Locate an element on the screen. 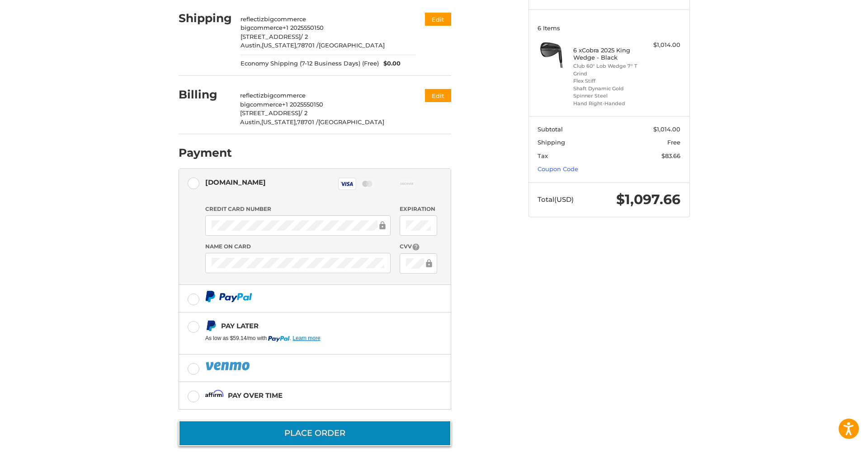 This screenshot has width=868, height=466. li: Shaft Dynamic Gold Spinner Steel is located at coordinates (608, 92).